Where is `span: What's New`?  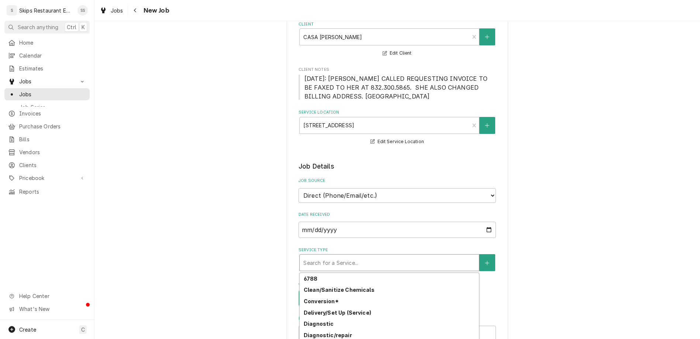 span: What's New is located at coordinates (52, 309).